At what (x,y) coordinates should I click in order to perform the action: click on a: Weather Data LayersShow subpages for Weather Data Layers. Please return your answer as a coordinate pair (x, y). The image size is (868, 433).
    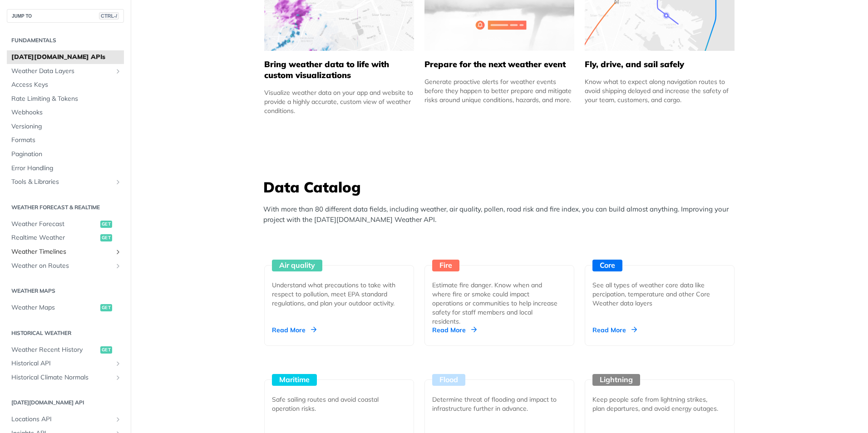
    Looking at the image, I should click on (65, 71).